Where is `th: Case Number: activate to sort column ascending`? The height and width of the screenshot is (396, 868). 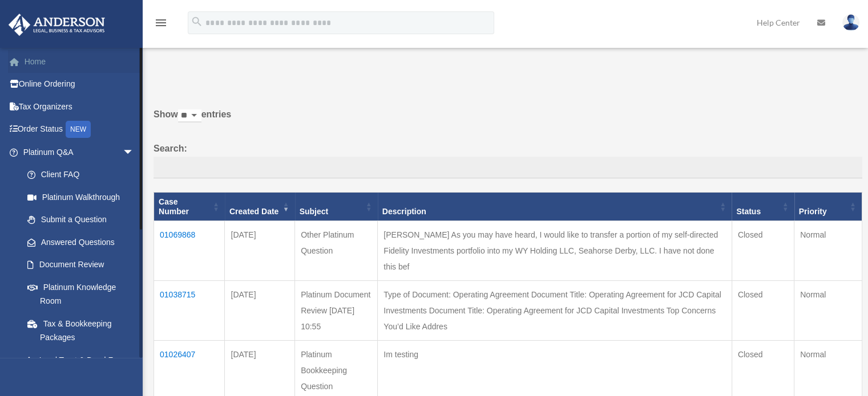
th: Case Number: activate to sort column ascending is located at coordinates (190, 207).